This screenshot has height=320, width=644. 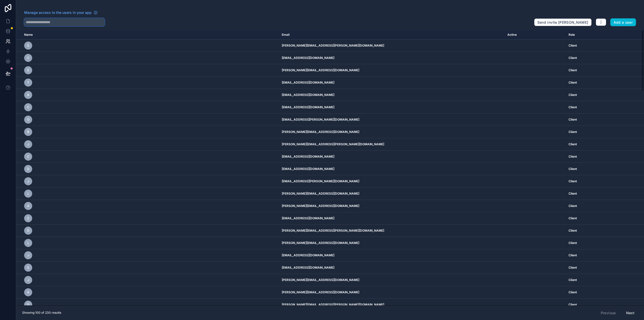 What do you see at coordinates (148, 35) in the screenshot?
I see `th: Name` at bounding box center [148, 35].